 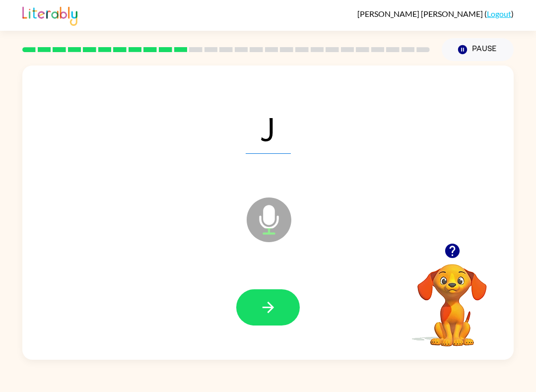 I want to click on span: J, so click(x=268, y=128).